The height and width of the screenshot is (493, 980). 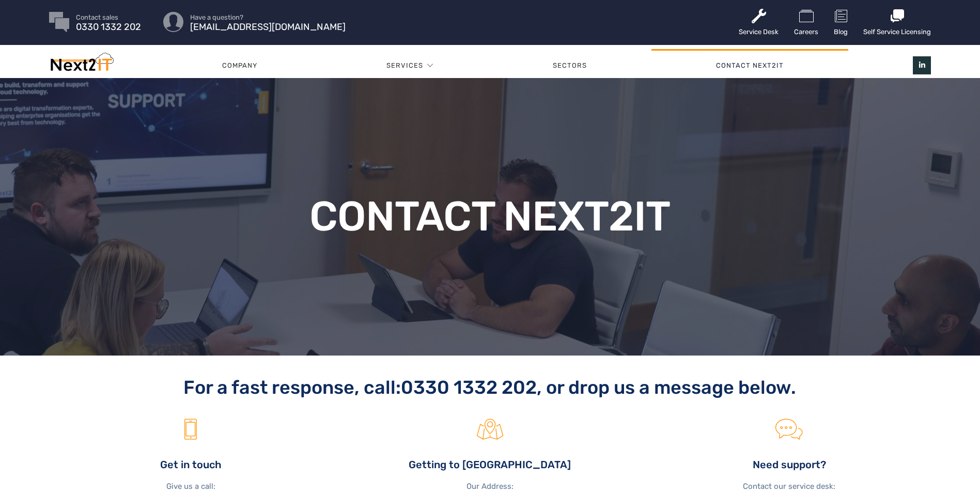 I want to click on a: 0330 1332 202, so click(x=469, y=387).